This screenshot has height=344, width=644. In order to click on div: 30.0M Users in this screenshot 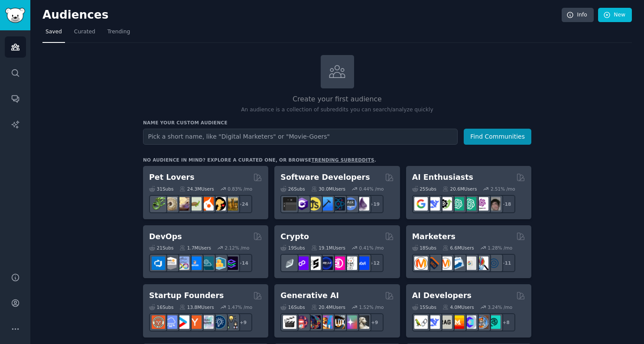, I will do `click(328, 189)`.